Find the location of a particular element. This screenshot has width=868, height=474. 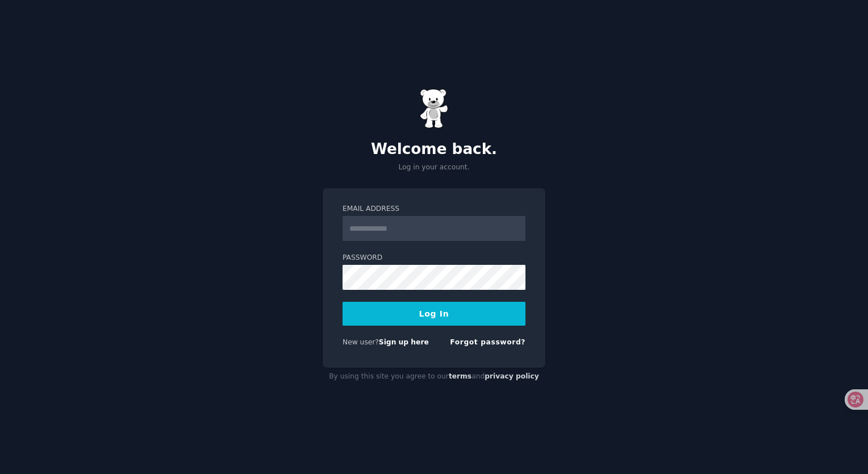

h2: Welcome back. is located at coordinates (434, 150).